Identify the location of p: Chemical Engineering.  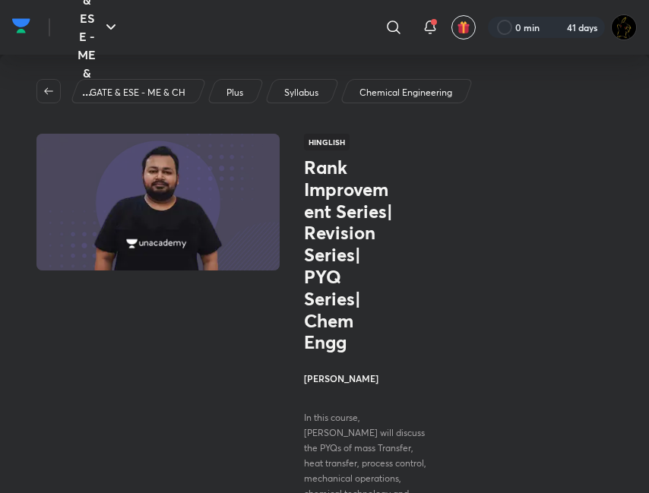
(406, 93).